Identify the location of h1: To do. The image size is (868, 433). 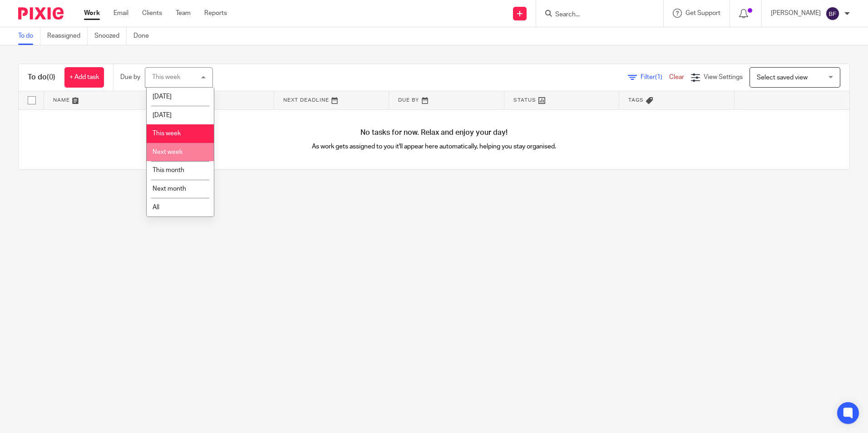
(41, 77).